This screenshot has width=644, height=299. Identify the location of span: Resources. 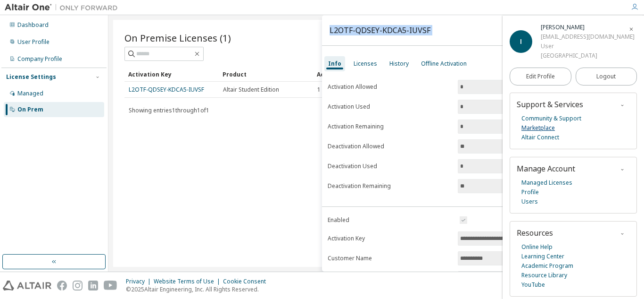
(535, 232).